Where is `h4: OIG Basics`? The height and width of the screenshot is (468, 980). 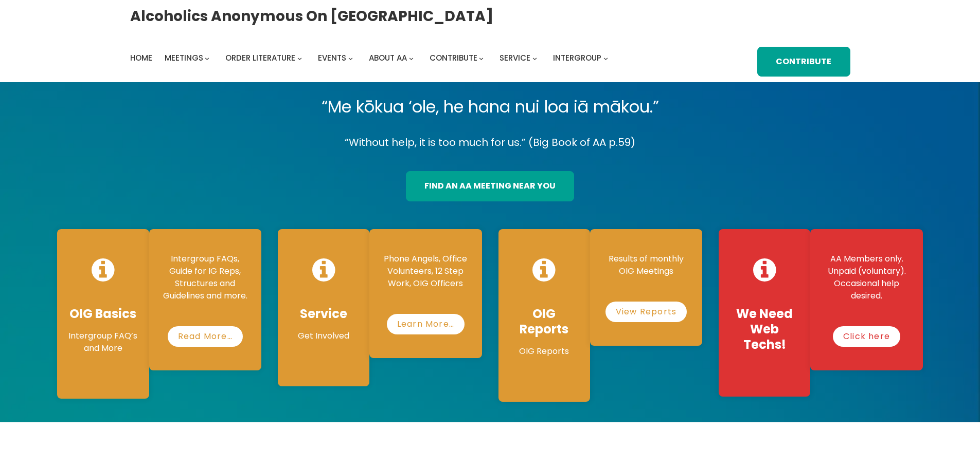
h4: OIG Basics is located at coordinates (103, 314).